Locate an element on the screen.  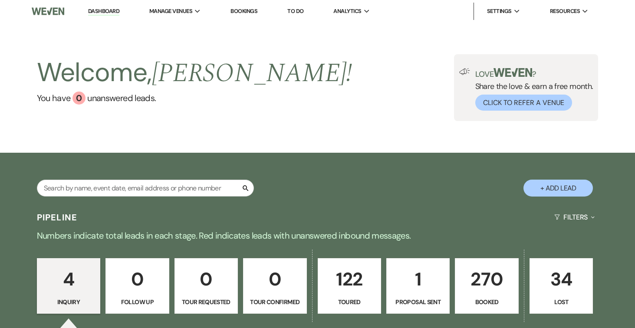
div: Share the love & earn a free month. is located at coordinates (531, 89).